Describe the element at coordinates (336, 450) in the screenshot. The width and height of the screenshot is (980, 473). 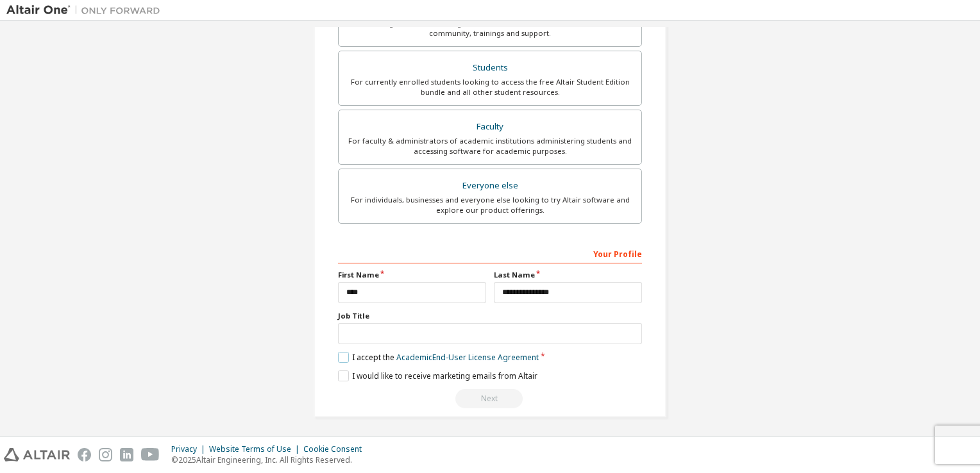
I see `div: Cookie Consent` at that location.